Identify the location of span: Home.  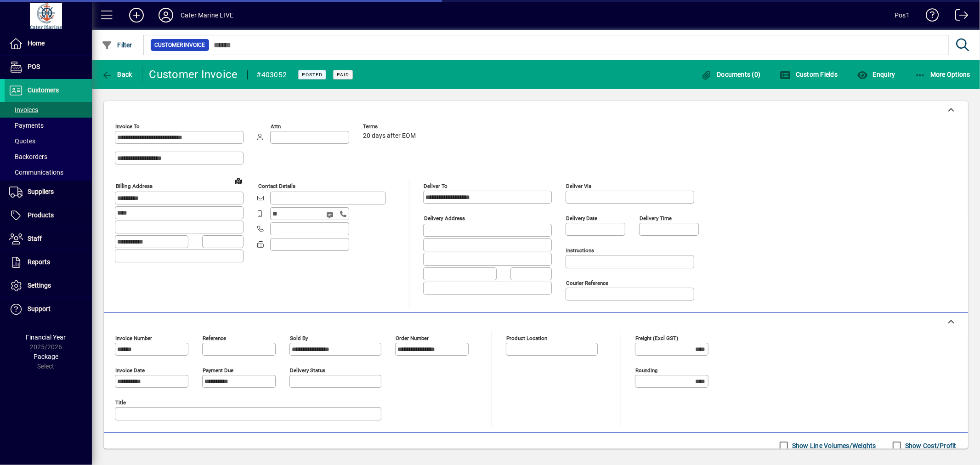
(36, 43).